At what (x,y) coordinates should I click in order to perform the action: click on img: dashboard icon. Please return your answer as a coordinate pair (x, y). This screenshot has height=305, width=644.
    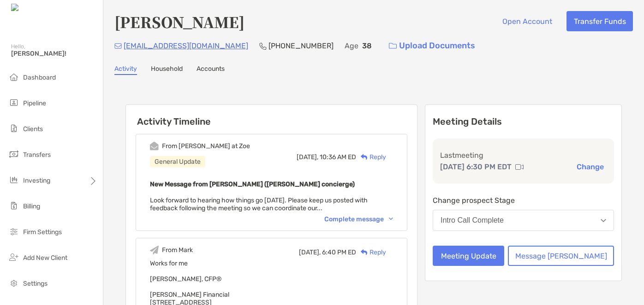
    Looking at the image, I should click on (14, 77).